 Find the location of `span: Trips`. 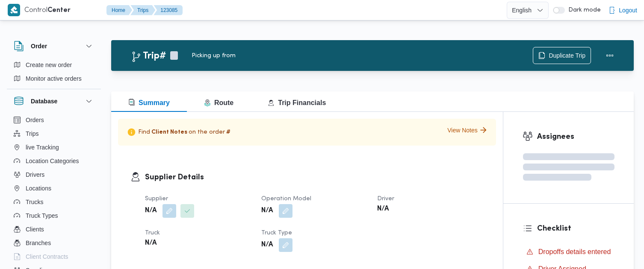

span: Trips is located at coordinates (32, 134).